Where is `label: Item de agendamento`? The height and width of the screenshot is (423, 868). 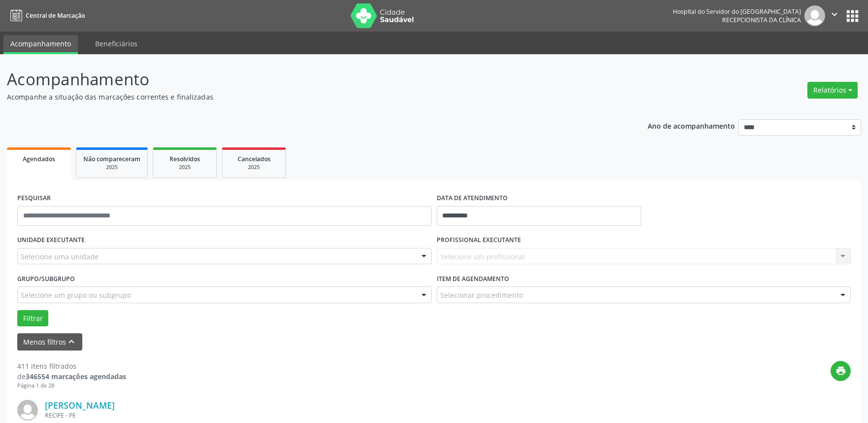
label: Item de agendamento is located at coordinates (473, 279).